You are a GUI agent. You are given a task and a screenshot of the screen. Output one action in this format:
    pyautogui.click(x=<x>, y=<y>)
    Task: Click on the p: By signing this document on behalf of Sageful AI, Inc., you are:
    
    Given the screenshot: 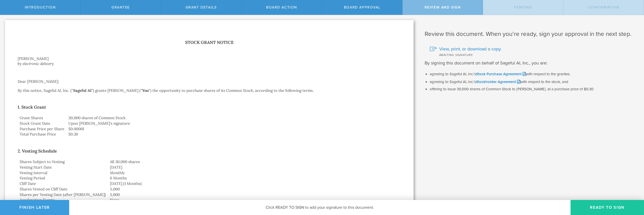 What is the action you would take?
    pyautogui.click(x=530, y=63)
    